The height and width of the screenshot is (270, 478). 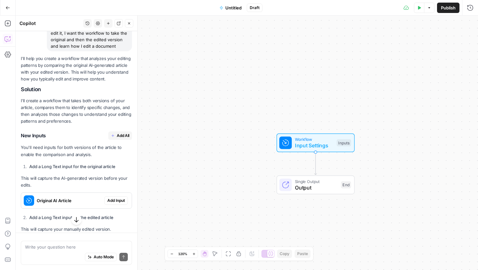 What do you see at coordinates (343, 143) in the screenshot?
I see `div: Inputs` at bounding box center [343, 143].